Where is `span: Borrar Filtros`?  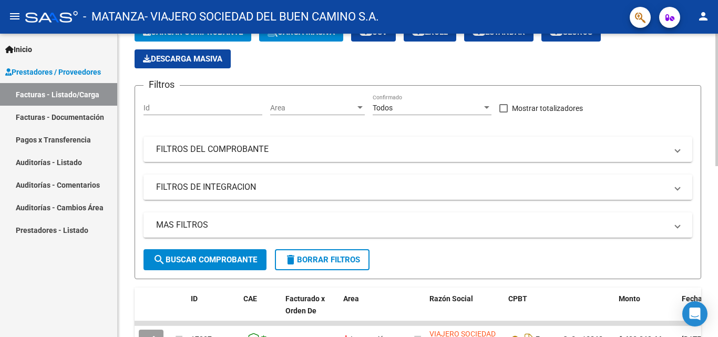 span: Borrar Filtros is located at coordinates (322, 260).